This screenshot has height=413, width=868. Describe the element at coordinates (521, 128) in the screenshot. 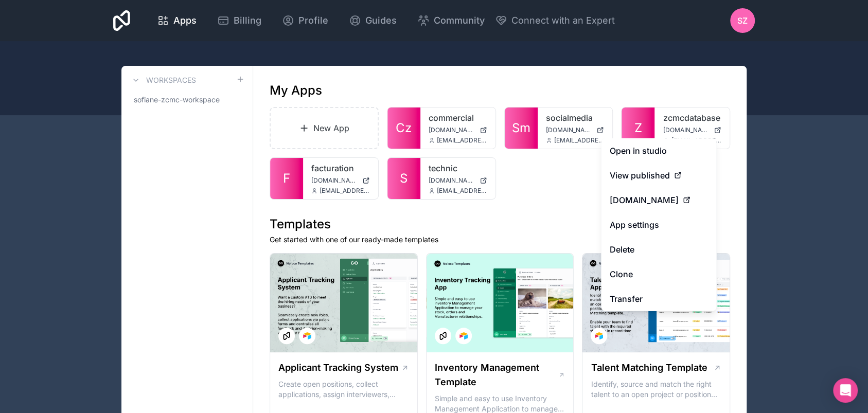

I see `span: Sm` at that location.